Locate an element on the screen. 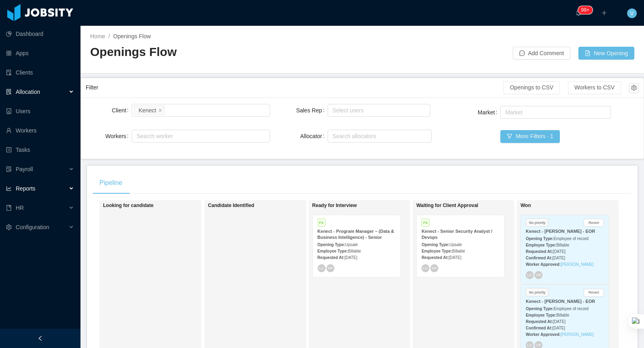  strong: Kenect - Program Manager – (Data & Business Intelligence) - Senior is located at coordinates (356, 234).